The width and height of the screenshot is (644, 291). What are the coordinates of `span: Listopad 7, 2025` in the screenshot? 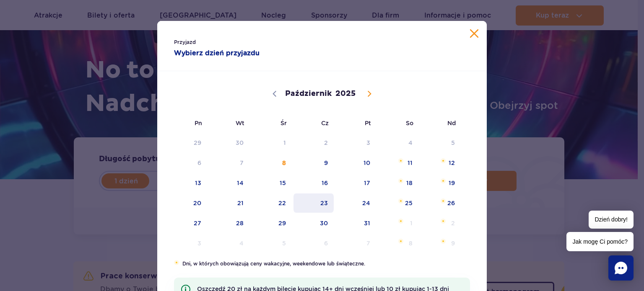 It's located at (356, 243).